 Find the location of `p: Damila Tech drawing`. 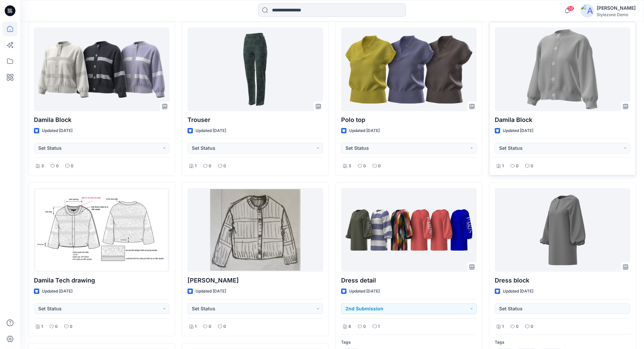

p: Damila Tech drawing is located at coordinates (102, 280).